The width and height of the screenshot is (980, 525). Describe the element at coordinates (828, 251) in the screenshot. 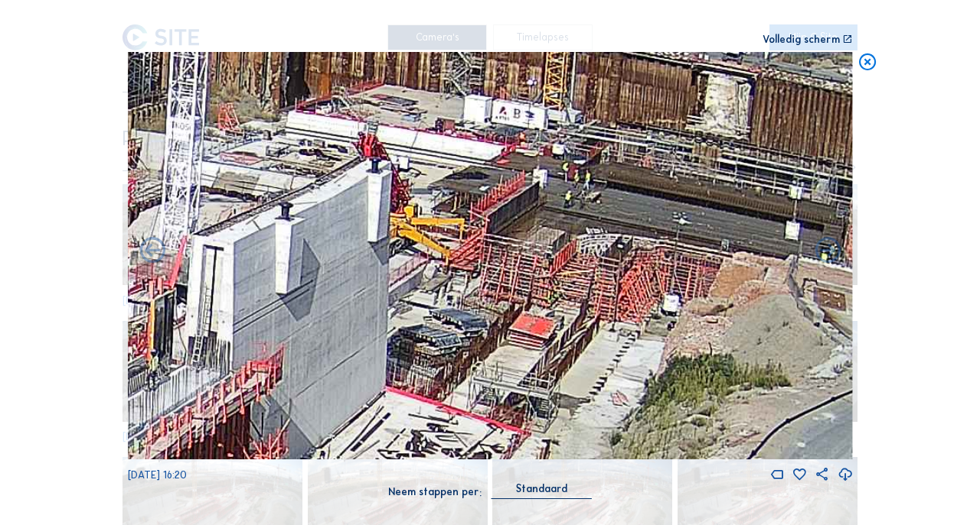

I see `i: Back` at that location.